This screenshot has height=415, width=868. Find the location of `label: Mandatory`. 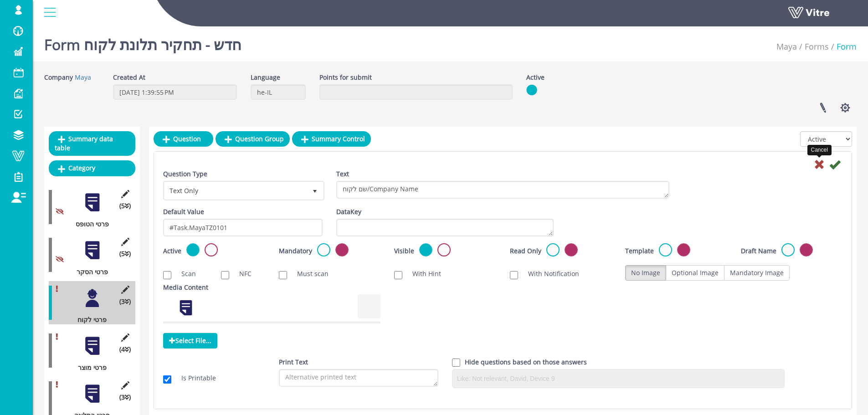

label: Mandatory is located at coordinates (295, 251).